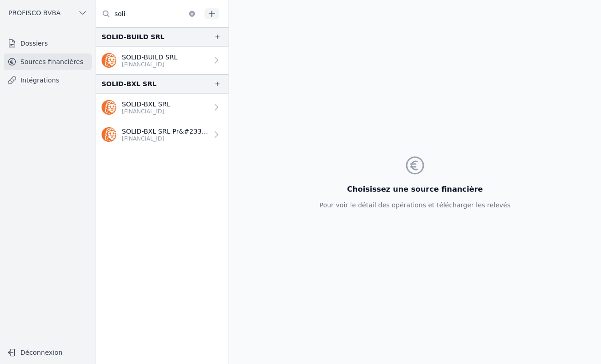 The image size is (601, 364). Describe the element at coordinates (47, 13) in the screenshot. I see `button: PROFISCO BVBA` at that location.